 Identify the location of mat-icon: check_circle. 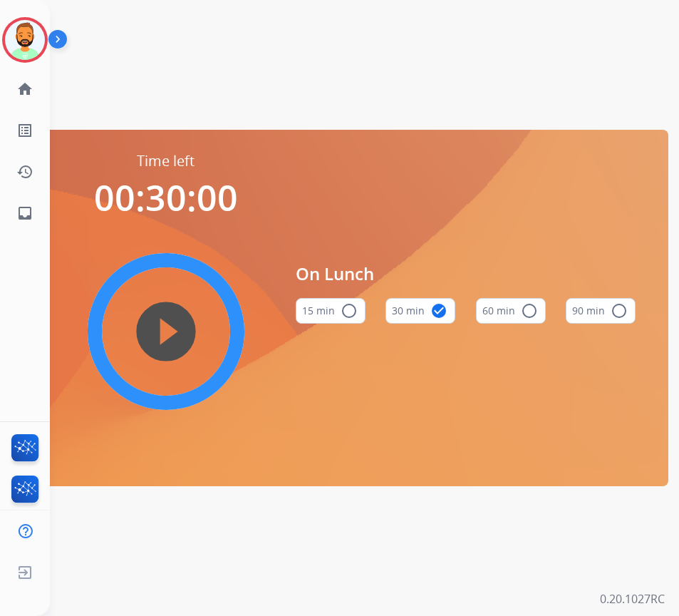
(439, 311).